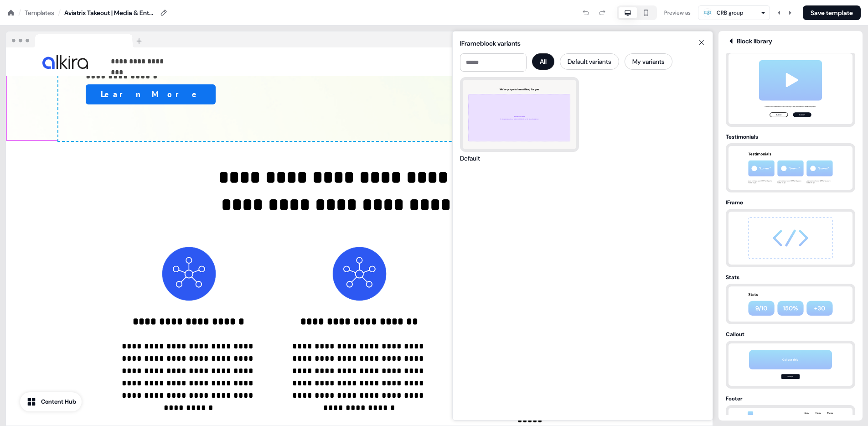 The height and width of the screenshot is (426, 868). Describe the element at coordinates (470, 159) in the screenshot. I see `div: Default` at that location.